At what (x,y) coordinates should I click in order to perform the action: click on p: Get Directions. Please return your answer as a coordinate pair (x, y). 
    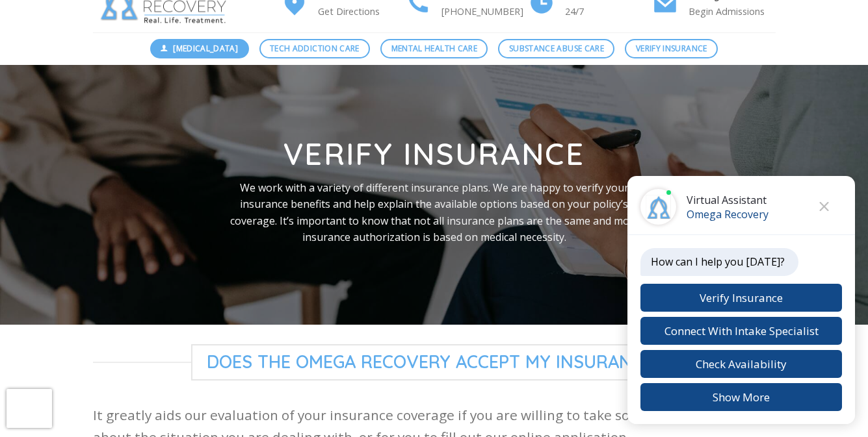
    Looking at the image, I should click on (361, 11).